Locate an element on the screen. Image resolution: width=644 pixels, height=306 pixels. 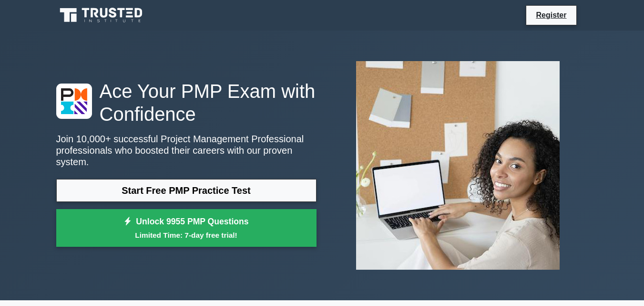
a: Register is located at coordinates (551, 15).